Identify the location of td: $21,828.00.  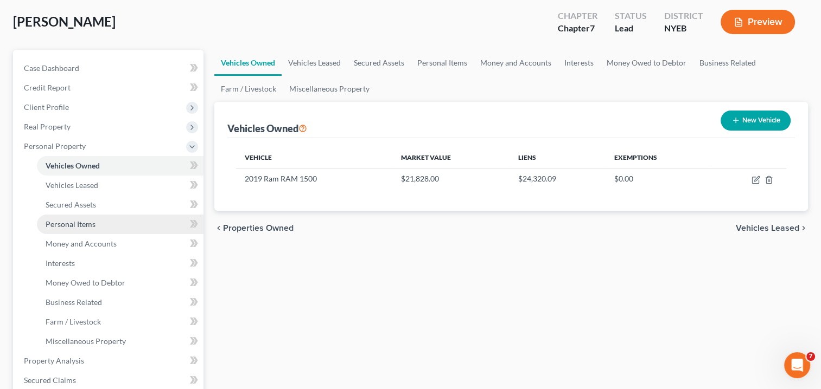
(451, 179).